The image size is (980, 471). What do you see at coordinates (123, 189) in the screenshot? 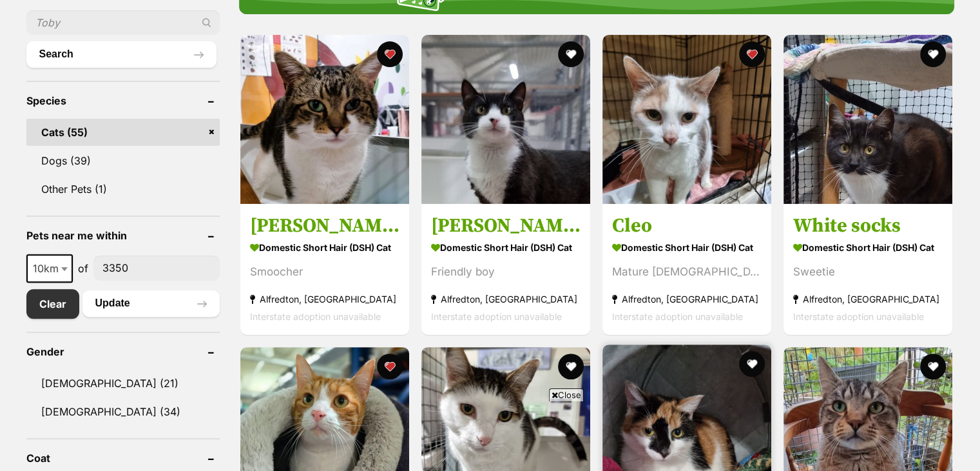
I see `a: Other Pets (1)` at bounding box center [123, 189].